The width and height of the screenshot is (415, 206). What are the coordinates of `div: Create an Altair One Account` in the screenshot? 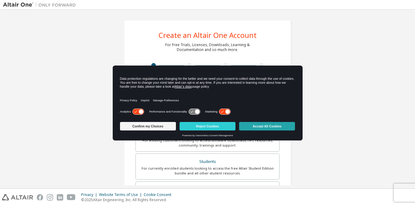 It's located at (208, 35).